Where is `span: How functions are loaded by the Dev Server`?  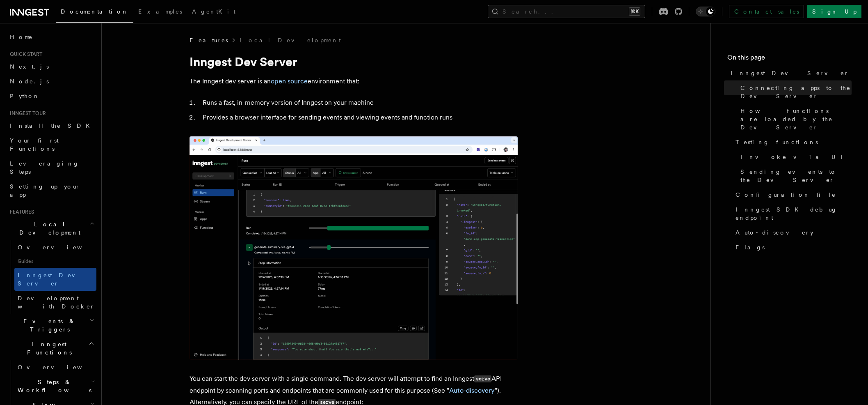
span: How functions are loaded by the Dev Server is located at coordinates (796, 119).